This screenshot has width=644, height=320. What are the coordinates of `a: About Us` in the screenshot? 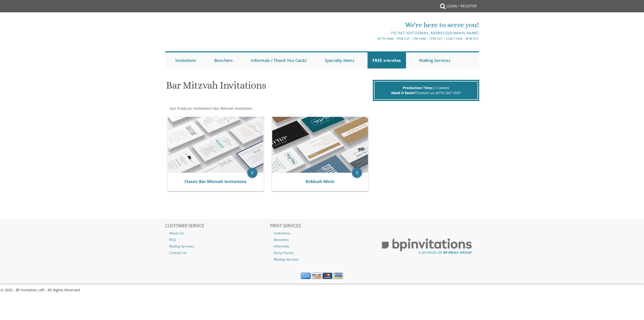 It's located at (218, 233).